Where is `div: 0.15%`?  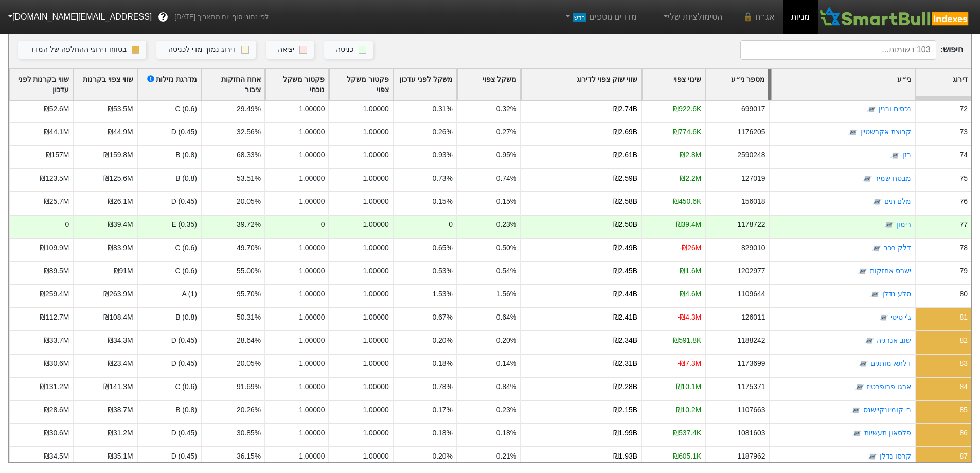 div: 0.15% is located at coordinates (507, 201).